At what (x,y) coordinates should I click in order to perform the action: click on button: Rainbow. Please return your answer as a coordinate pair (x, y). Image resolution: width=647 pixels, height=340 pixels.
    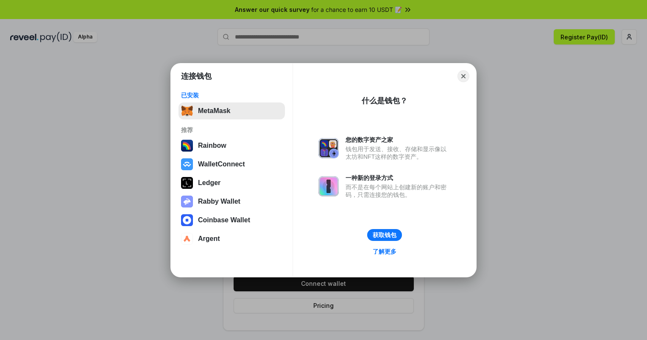
    Looking at the image, I should click on (231, 146).